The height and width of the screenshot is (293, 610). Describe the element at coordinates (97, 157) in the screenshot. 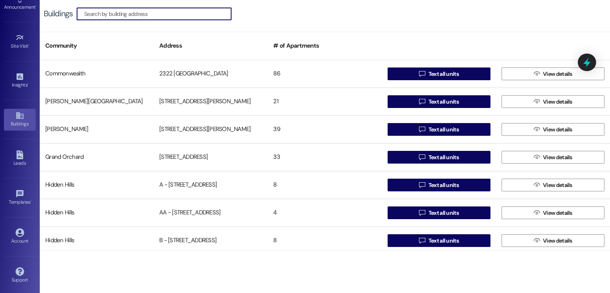

I see `div: Grand Orchard` at that location.